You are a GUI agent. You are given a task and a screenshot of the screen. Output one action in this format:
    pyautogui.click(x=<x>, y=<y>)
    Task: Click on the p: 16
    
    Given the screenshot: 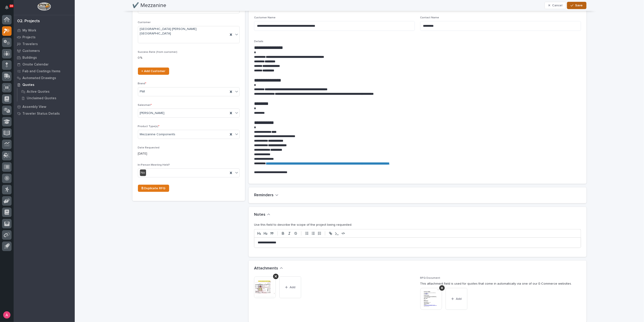 What is the action you would take?
    pyautogui.click(x=11, y=6)
    